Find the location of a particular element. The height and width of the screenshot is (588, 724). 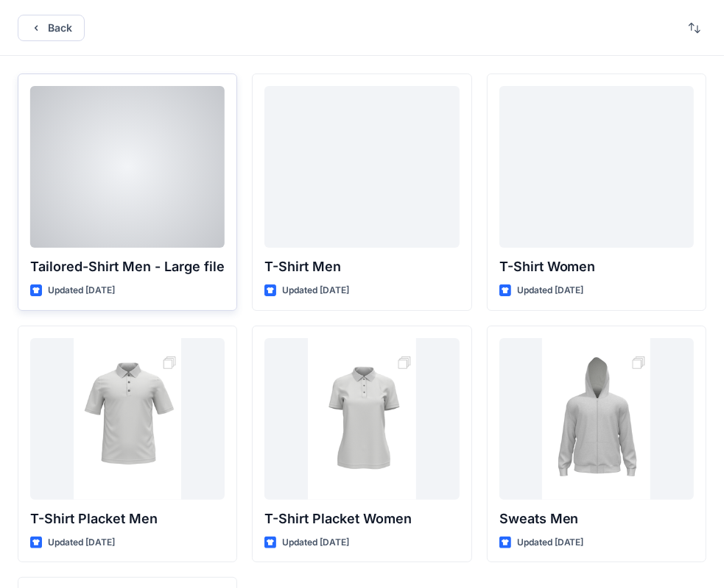

a: T-Shirt Placket Women is located at coordinates (361, 420).